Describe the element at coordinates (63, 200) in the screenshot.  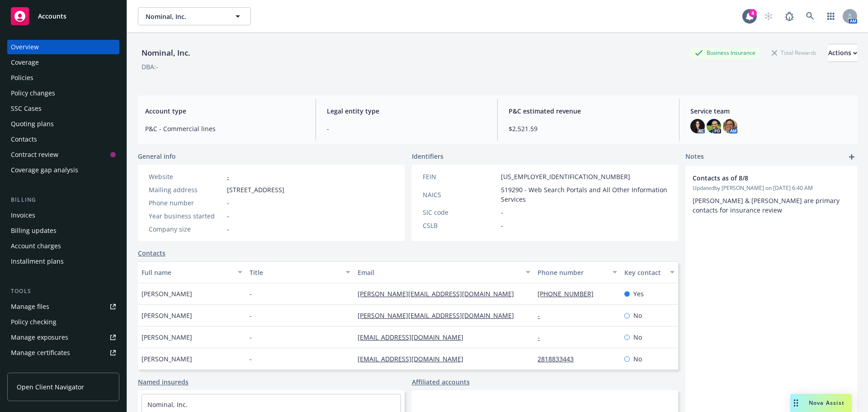
I see `div: Billing` at that location.